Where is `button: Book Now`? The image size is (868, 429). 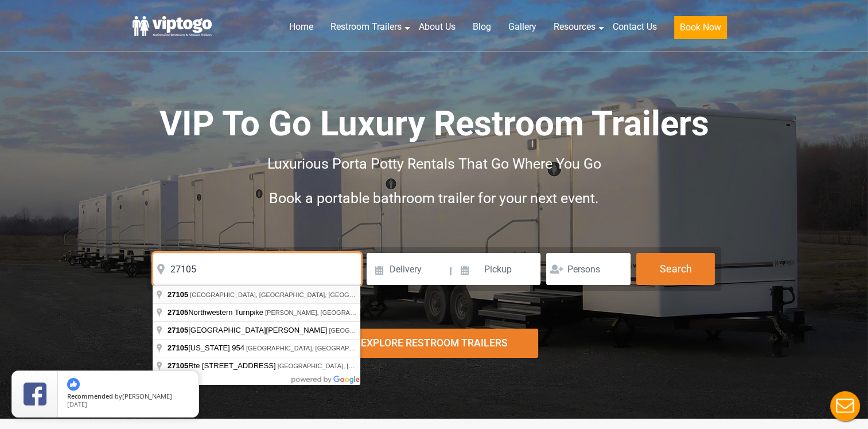
button: Book Now is located at coordinates (701, 28).